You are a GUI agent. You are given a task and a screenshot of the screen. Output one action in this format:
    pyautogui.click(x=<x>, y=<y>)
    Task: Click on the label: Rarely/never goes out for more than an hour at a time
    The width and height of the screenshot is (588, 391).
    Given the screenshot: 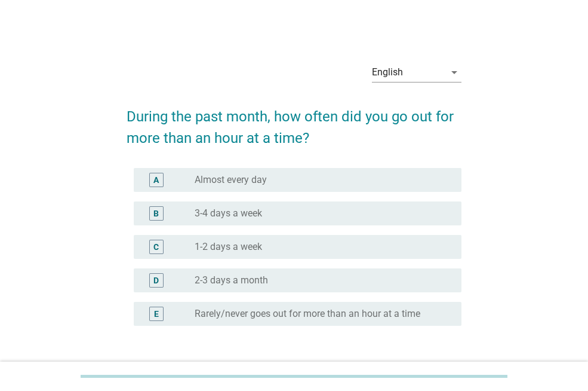 What is the action you would take?
    pyautogui.click(x=307, y=314)
    